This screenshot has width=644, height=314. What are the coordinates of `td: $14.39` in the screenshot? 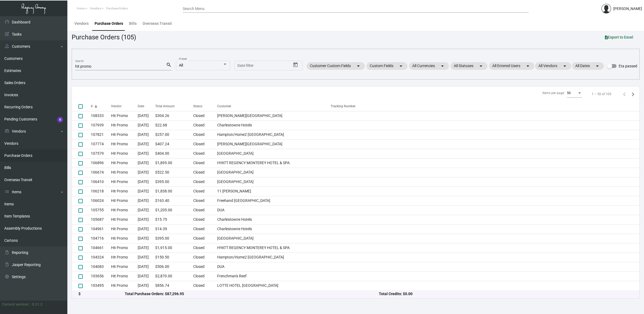 It's located at (174, 229).